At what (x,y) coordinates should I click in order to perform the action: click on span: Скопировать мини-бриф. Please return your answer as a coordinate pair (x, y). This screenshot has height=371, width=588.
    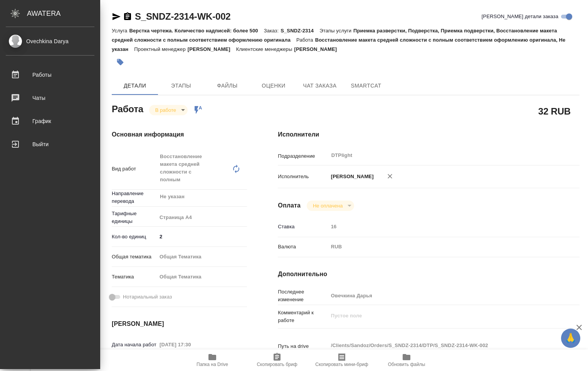
    Looking at the image, I should click on (342, 364).